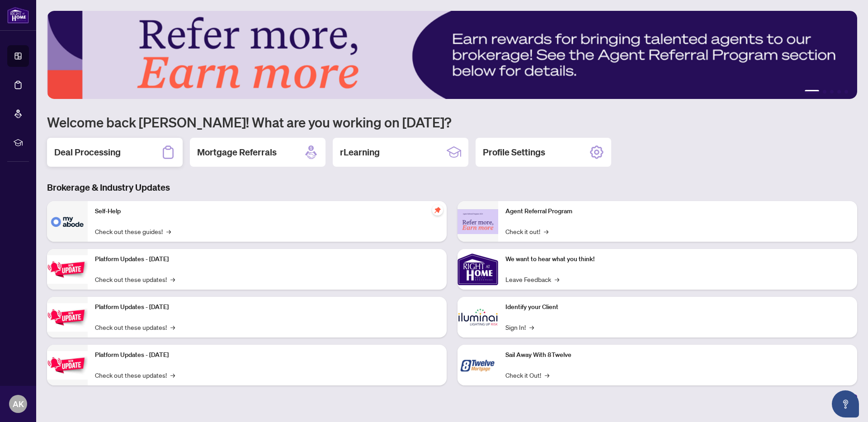 This screenshot has height=422, width=868. Describe the element at coordinates (478, 365) in the screenshot. I see `img: Sail Away With 8Twelve` at that location.